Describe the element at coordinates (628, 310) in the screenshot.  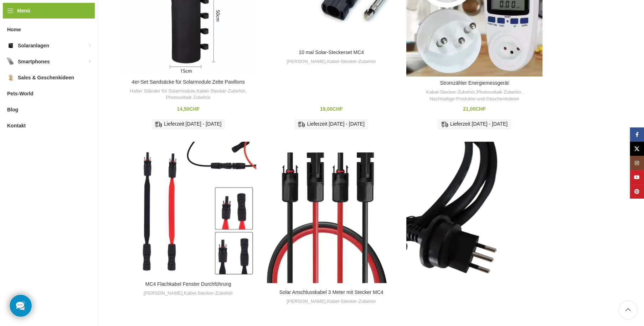
I see `a: Scroll to top button` at that location.